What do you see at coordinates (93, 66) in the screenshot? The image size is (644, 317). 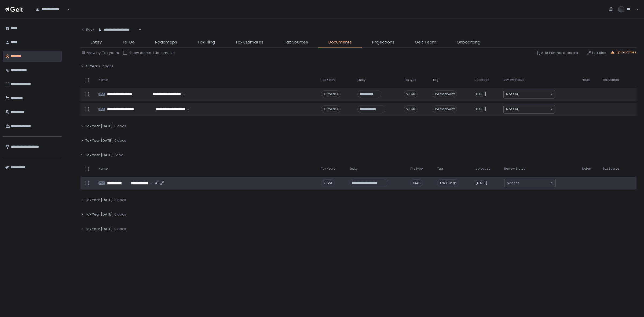 I see `span: All Years` at bounding box center [93, 66].